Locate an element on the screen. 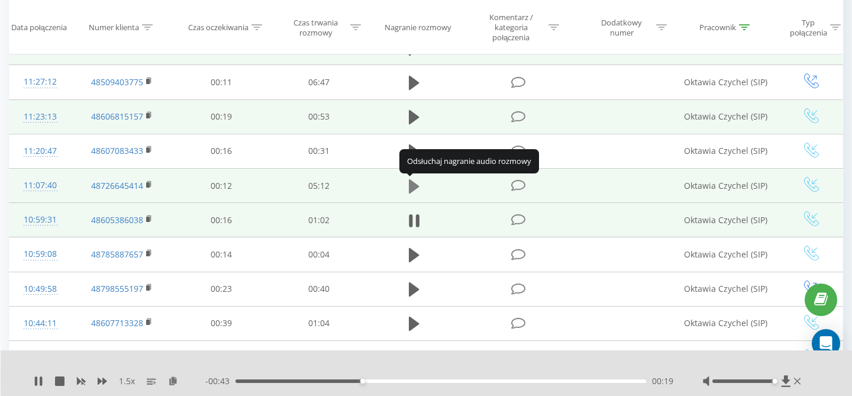 The image size is (852, 396). div: Data połączenia is located at coordinates (39, 27).